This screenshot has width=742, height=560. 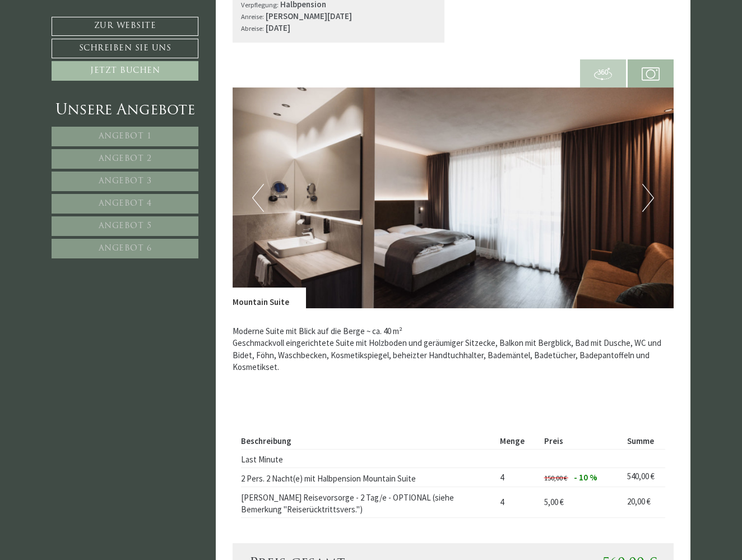 I want to click on span: 5,00 €, so click(x=553, y=501).